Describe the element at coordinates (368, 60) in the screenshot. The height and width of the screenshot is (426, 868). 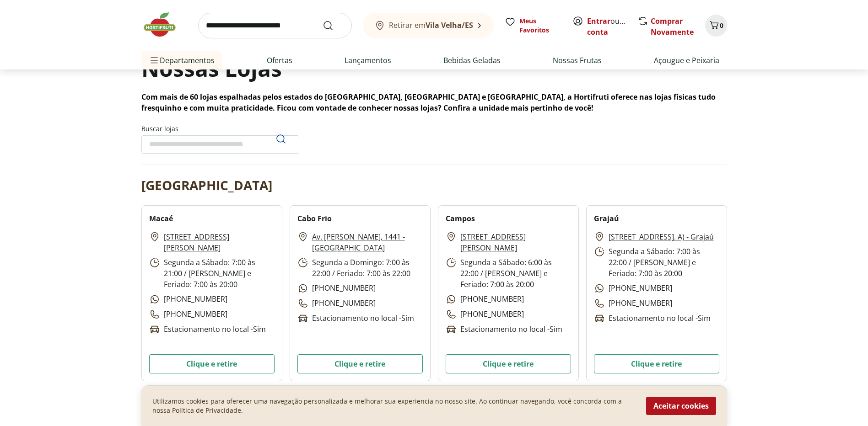
I see `a: Lançamentos` at that location.